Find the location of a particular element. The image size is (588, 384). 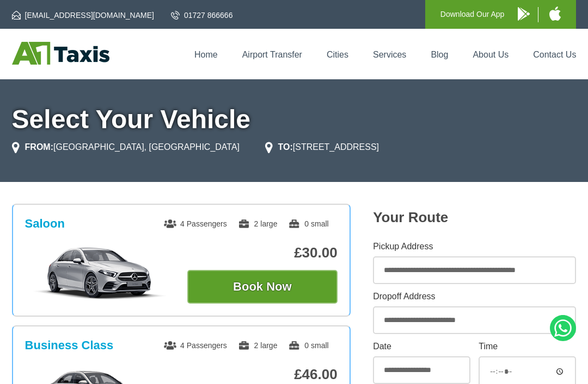

a: Contact Us is located at coordinates (554, 55).